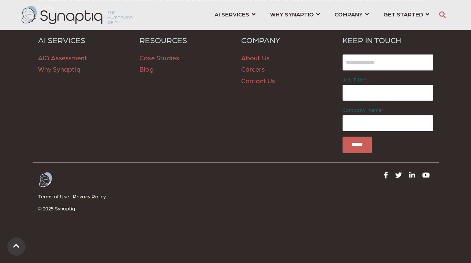 This screenshot has width=471, height=263. I want to click on a: RESOURCES, so click(185, 40).